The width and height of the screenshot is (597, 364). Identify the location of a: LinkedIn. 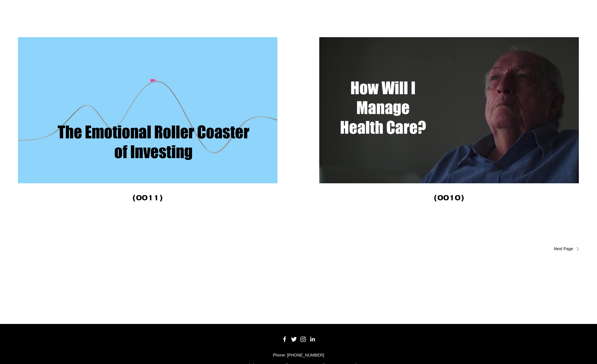
(312, 339).